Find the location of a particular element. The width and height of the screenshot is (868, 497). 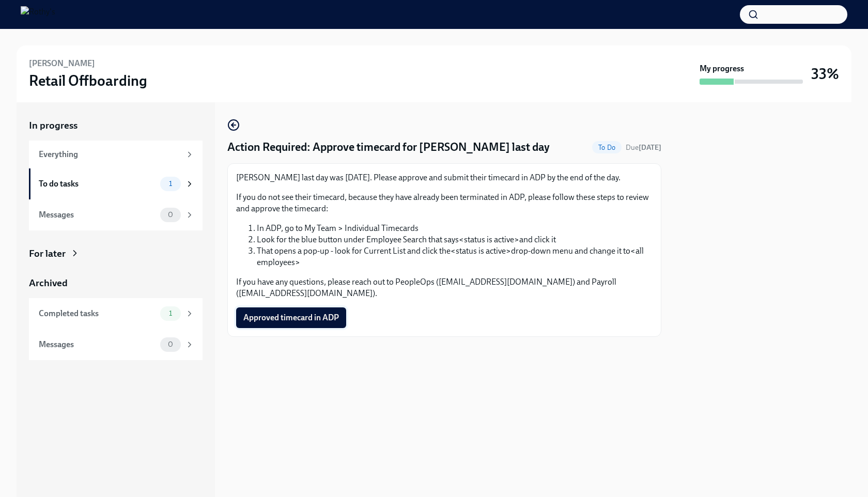

div: Everything is located at coordinates (109, 155).